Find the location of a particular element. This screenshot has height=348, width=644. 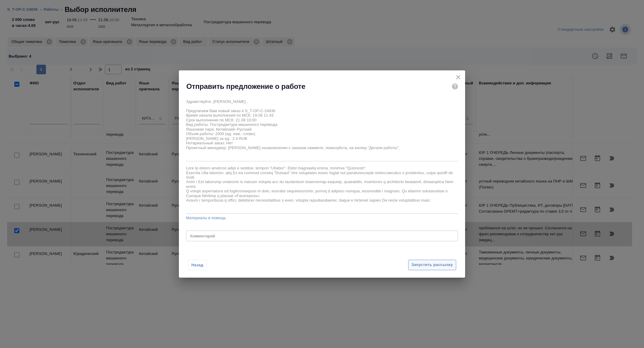

span: Назад is located at coordinates (198, 265).